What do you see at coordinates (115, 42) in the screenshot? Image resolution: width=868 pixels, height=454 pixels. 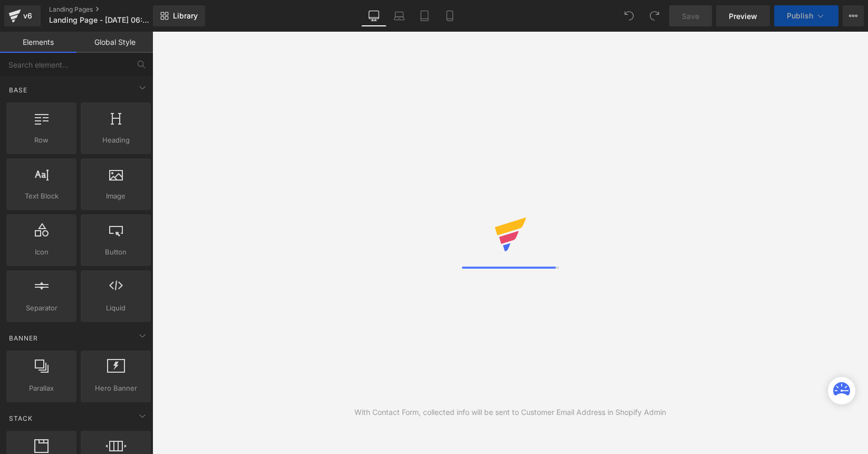 I see `a: Global Style` at bounding box center [115, 42].